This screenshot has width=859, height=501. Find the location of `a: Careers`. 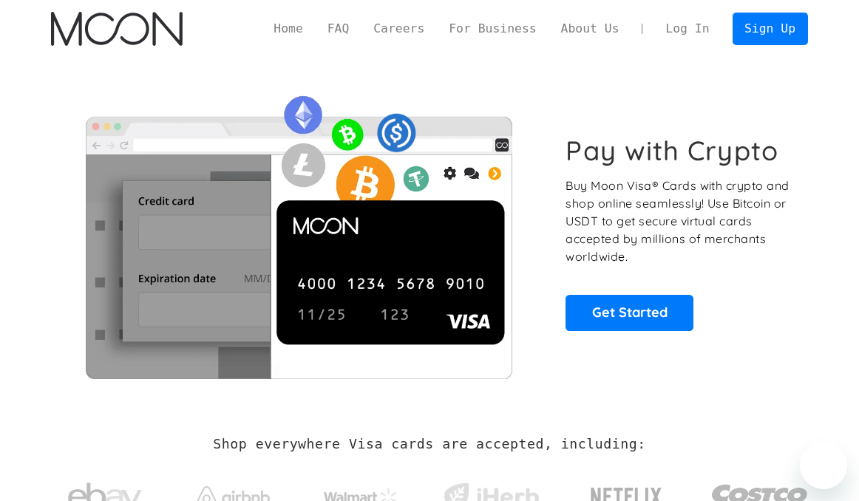

a: Careers is located at coordinates (399, 29).